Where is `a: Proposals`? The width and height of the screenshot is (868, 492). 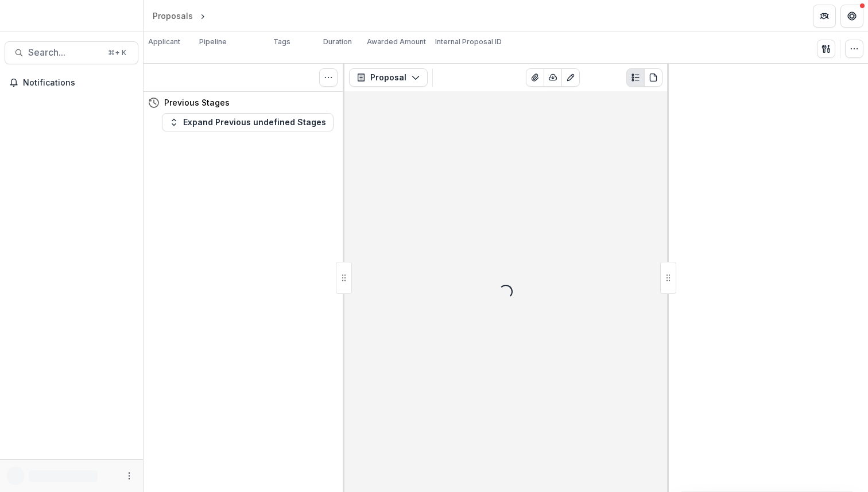 a: Proposals is located at coordinates (173, 15).